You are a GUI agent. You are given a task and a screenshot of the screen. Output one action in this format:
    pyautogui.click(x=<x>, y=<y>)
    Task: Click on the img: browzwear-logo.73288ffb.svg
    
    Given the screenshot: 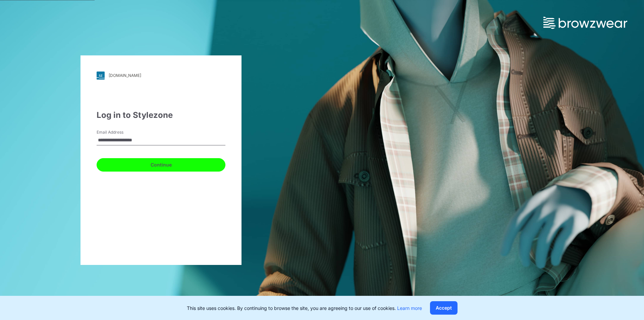 What is the action you would take?
    pyautogui.click(x=585, y=23)
    